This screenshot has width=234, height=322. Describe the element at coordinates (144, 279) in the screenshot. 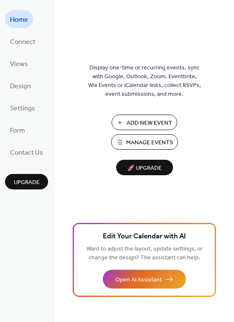

I see `button: Open AI Assistant` at that location.